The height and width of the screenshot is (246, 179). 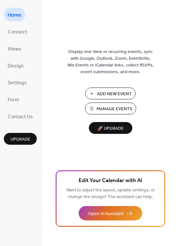 I want to click on span: 🚀 Upgrade, so click(x=110, y=128).